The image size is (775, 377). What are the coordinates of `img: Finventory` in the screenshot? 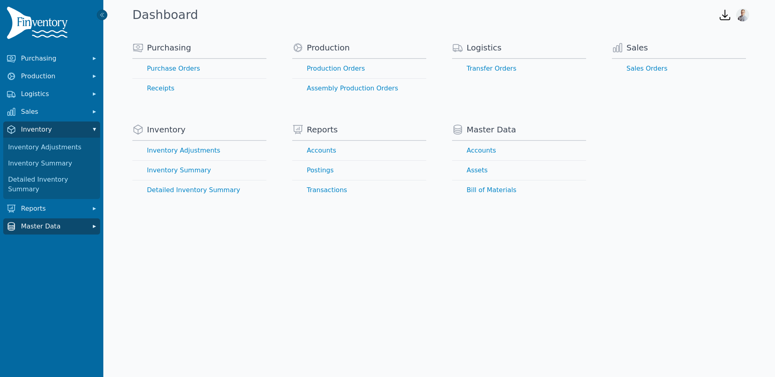 It's located at (39, 24).